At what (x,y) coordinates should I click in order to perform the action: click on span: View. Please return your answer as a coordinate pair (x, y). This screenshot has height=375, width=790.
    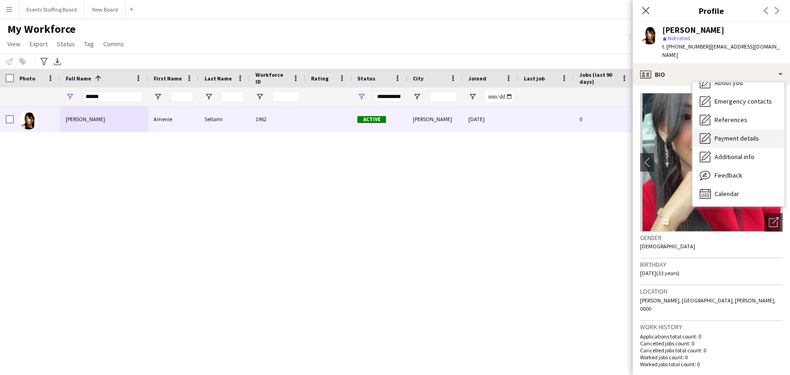
    Looking at the image, I should click on (14, 44).